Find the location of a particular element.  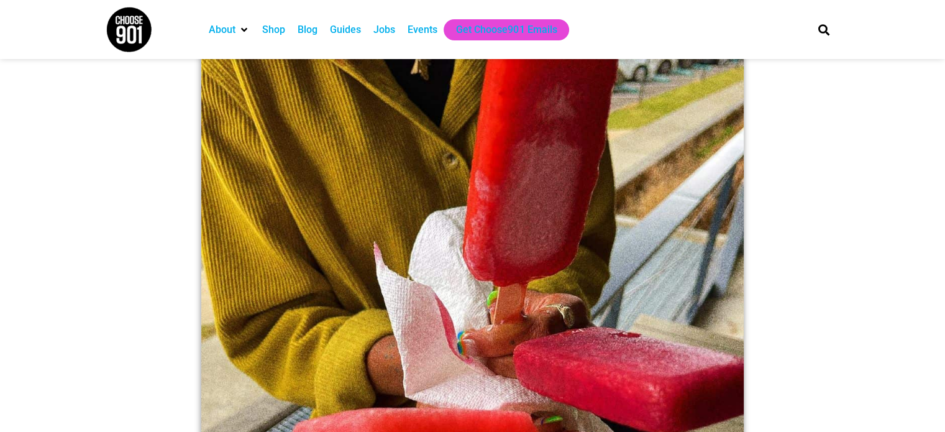

a: Shop is located at coordinates (273, 30).